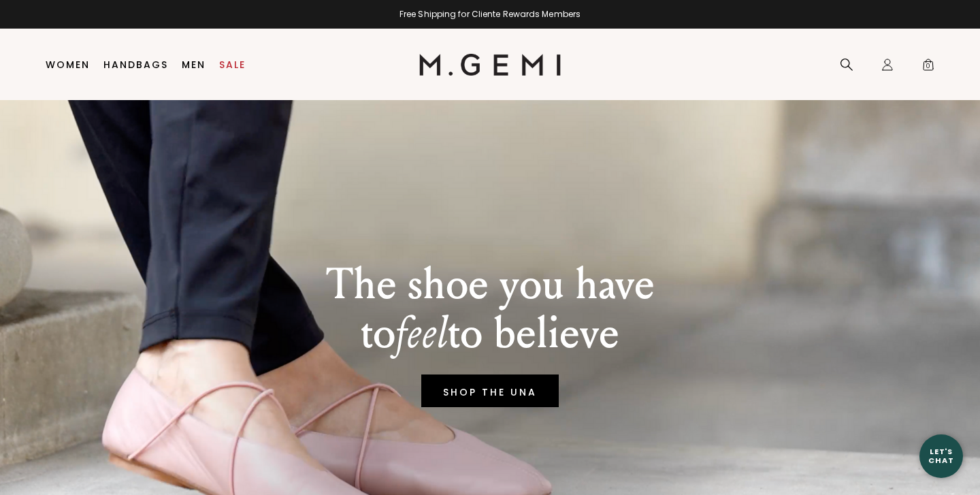 This screenshot has width=980, height=495. Describe the element at coordinates (135, 65) in the screenshot. I see `a: Handbags` at that location.